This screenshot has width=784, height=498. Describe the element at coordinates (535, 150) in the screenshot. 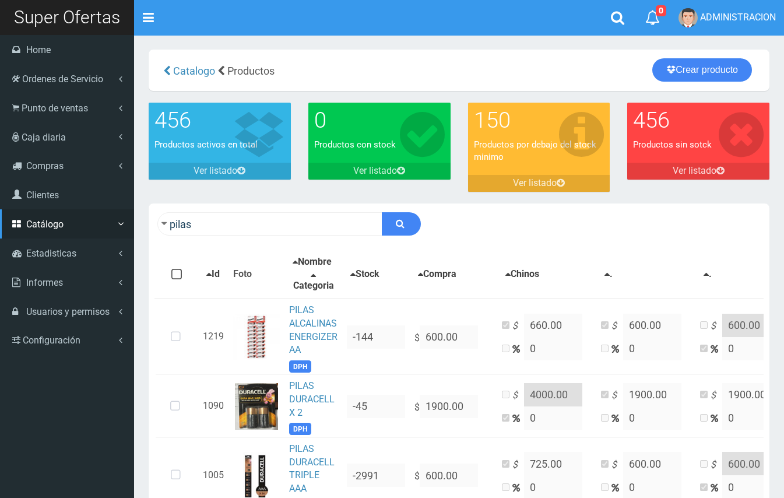

I see `font: Productos por debajo del stock minimo` at that location.